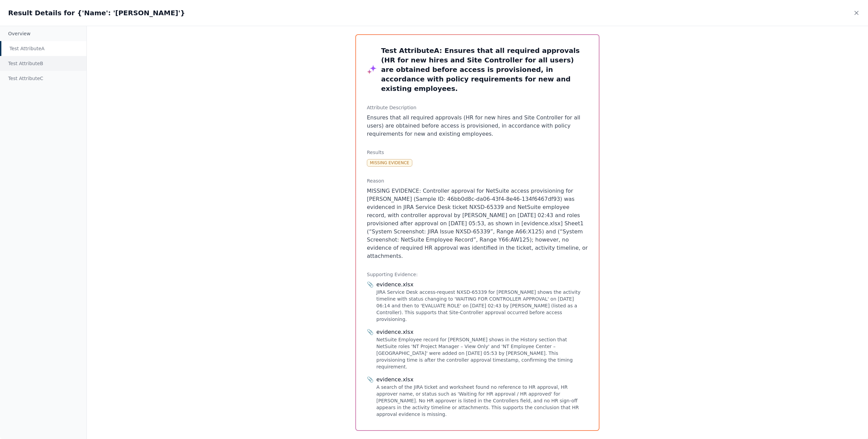 The image size is (868, 439). Describe the element at coordinates (477, 126) in the screenshot. I see `p: Ensures that all required approvals (HR for new hires and Site Controller for all users) are obta...` at that location.